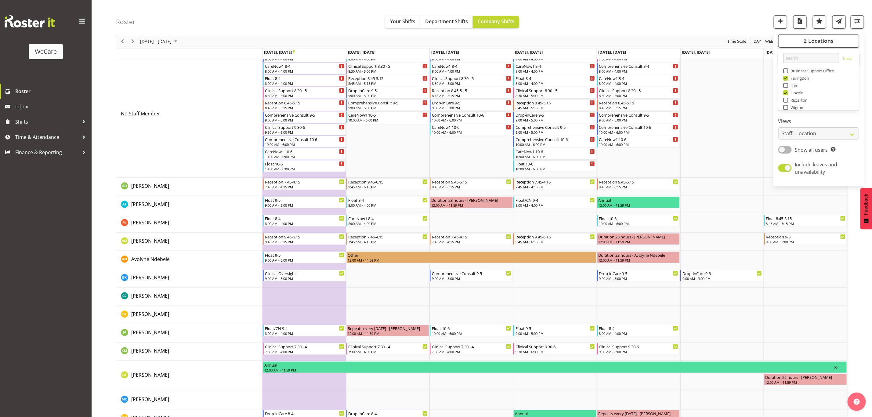 The height and width of the screenshot is (417, 872). Describe the element at coordinates (796, 93) in the screenshot. I see `span: Lincoln` at that location.